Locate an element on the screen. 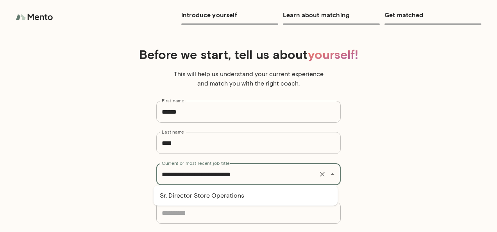  span: yourself! is located at coordinates (333, 54).